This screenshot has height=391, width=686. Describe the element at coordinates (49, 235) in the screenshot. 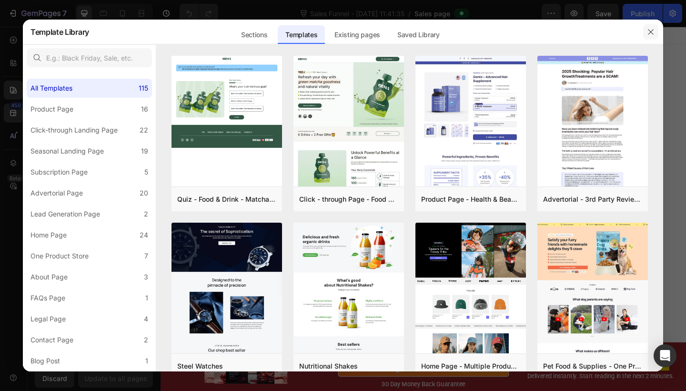

I see `div: Home Page` at that location.